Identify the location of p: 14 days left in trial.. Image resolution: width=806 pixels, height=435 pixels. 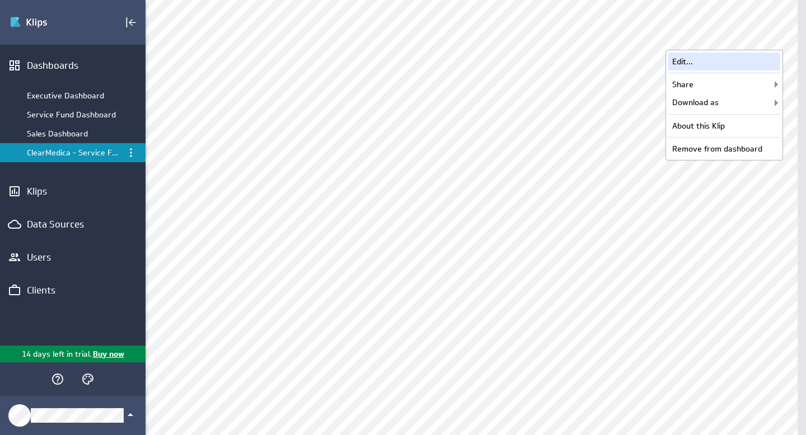
(57, 354).